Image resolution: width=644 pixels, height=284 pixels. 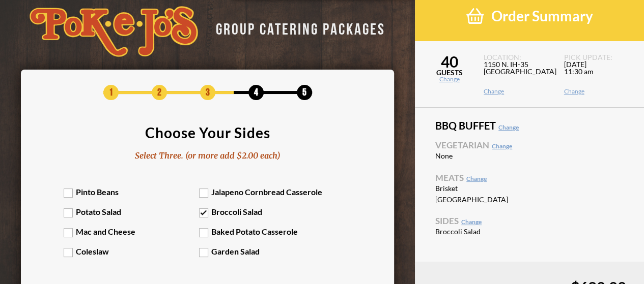 What do you see at coordinates (159, 93) in the screenshot?
I see `span: 2` at bounding box center [159, 93].